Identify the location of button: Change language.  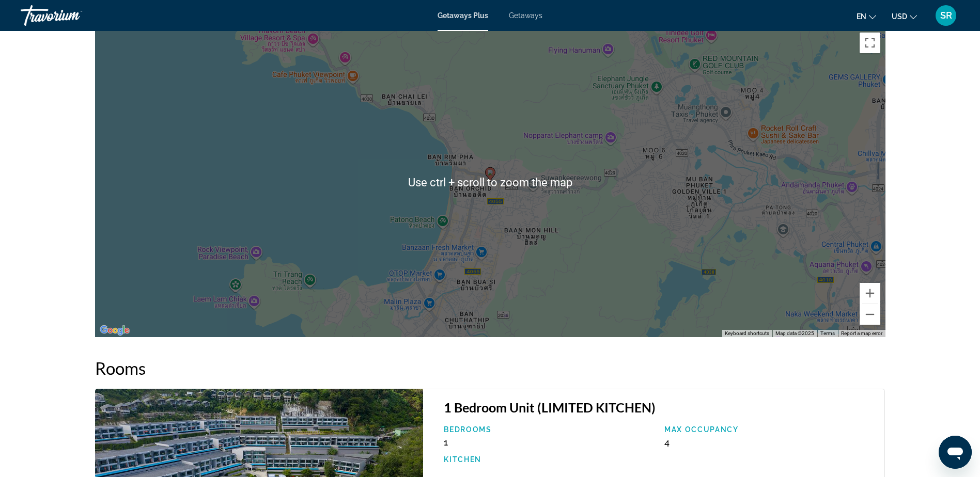
(866, 16).